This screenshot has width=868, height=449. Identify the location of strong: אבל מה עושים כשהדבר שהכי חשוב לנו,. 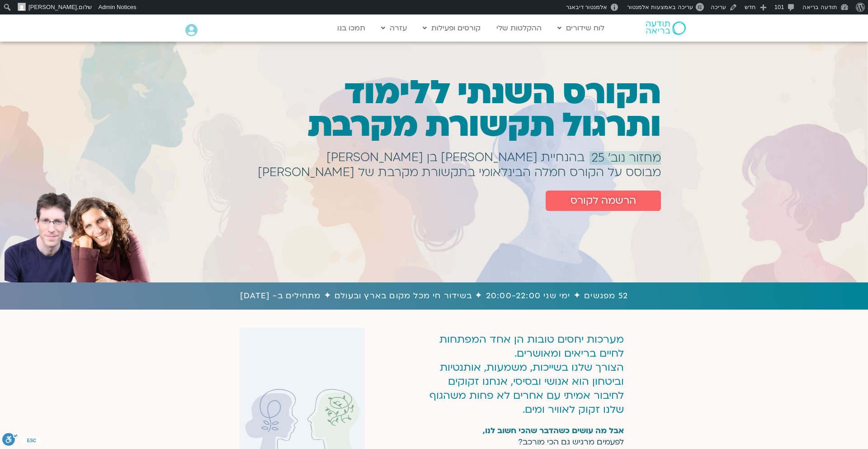
(553, 430).